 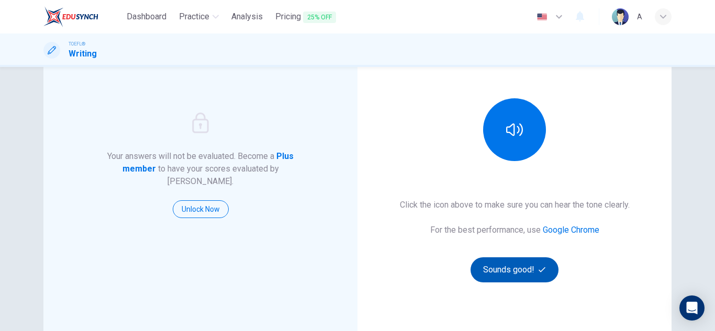 I want to click on button: Pricing25% OFF, so click(x=306, y=17).